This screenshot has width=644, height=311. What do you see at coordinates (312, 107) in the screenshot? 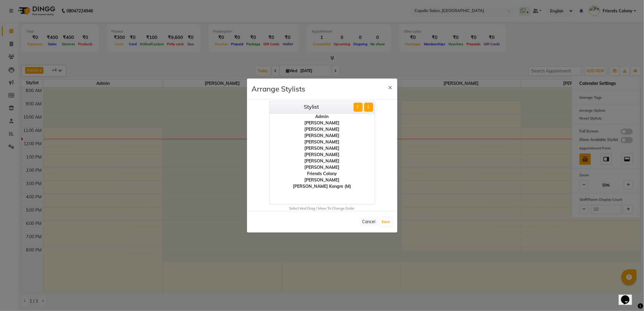
I see `label: Stylist` at bounding box center [312, 107].